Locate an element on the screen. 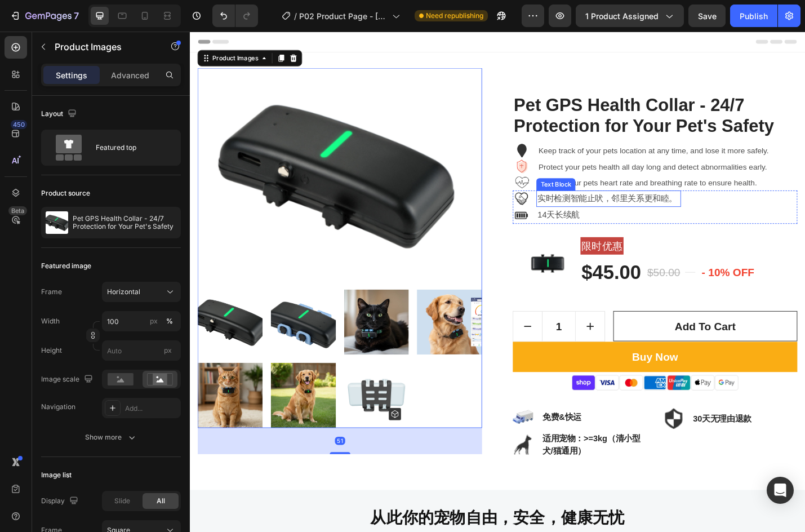 The height and width of the screenshot is (532, 805). span: Horizontal is located at coordinates (123, 292).